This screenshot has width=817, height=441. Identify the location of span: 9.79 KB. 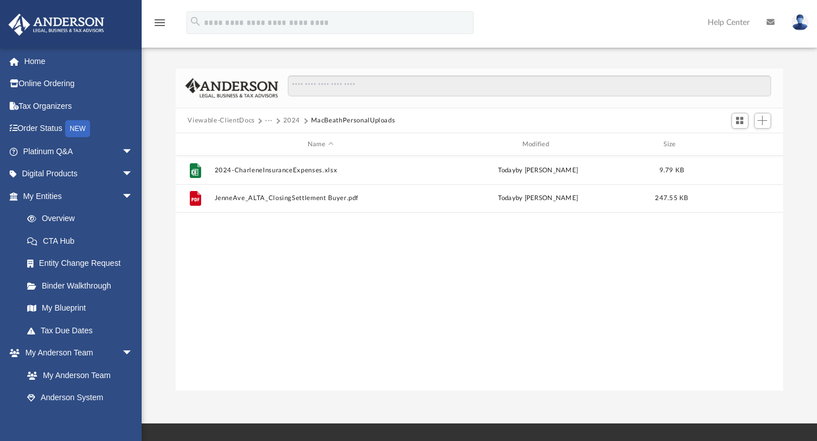
(671, 170).